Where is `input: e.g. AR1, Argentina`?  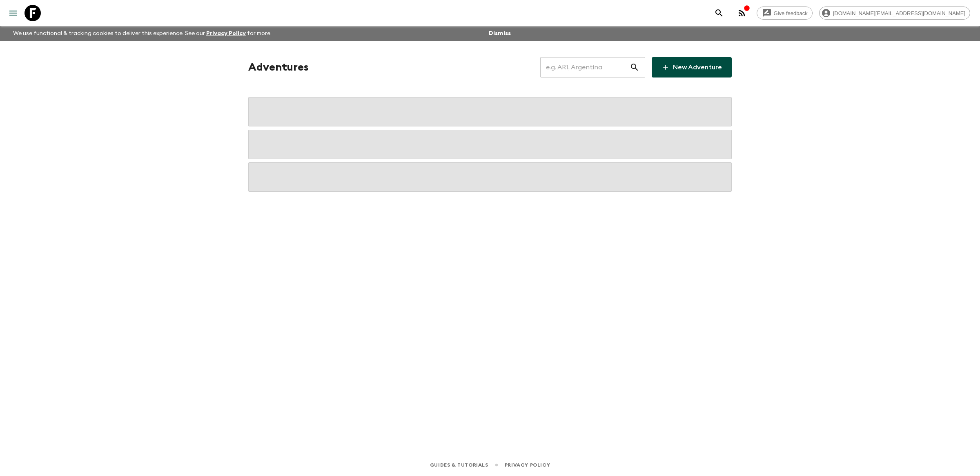 input: e.g. AR1, Argentina is located at coordinates (585, 67).